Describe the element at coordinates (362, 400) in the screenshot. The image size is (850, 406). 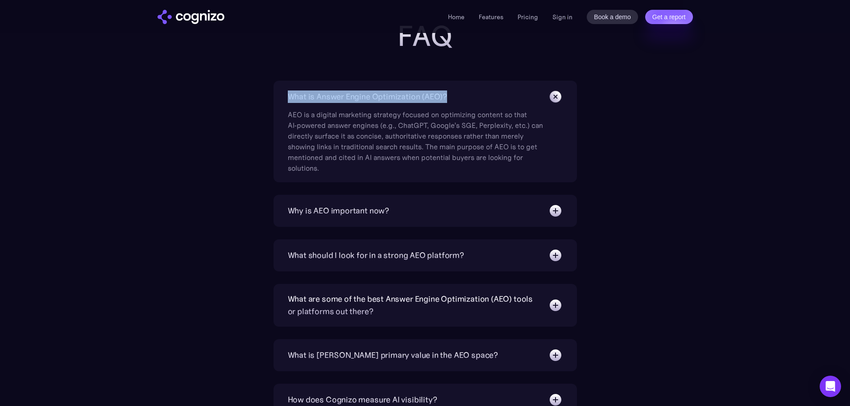
I see `div: How does Cognizo measure AI visibility?` at that location.